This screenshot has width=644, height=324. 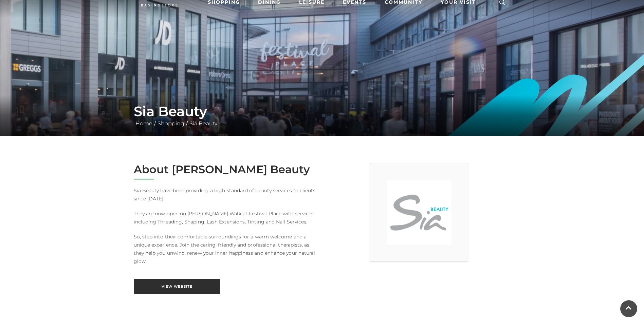 I want to click on a: Shopping, so click(x=171, y=123).